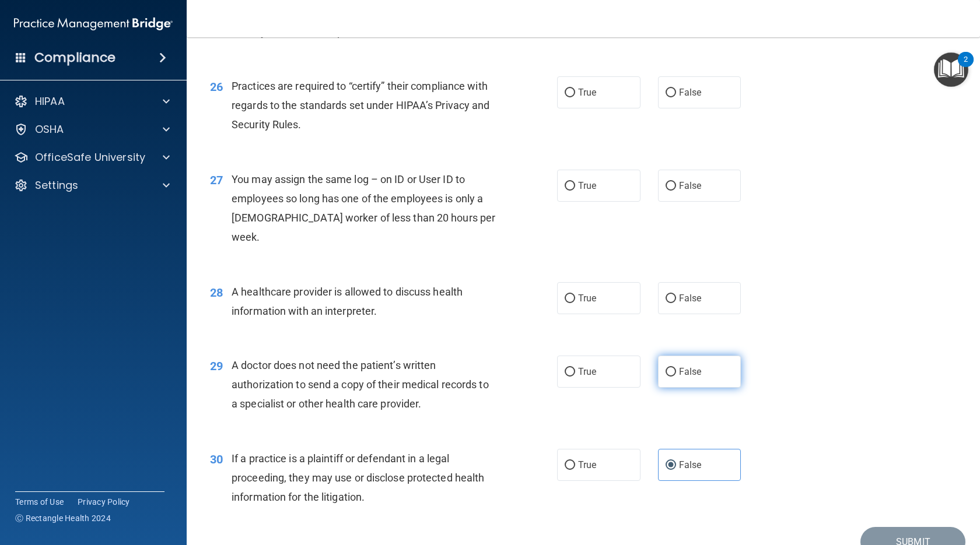 This screenshot has width=980, height=545. Describe the element at coordinates (39, 502) in the screenshot. I see `a: Terms of Use` at that location.